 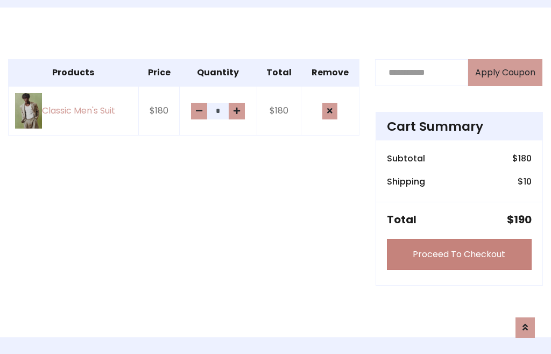 I want to click on th: Price, so click(x=159, y=73).